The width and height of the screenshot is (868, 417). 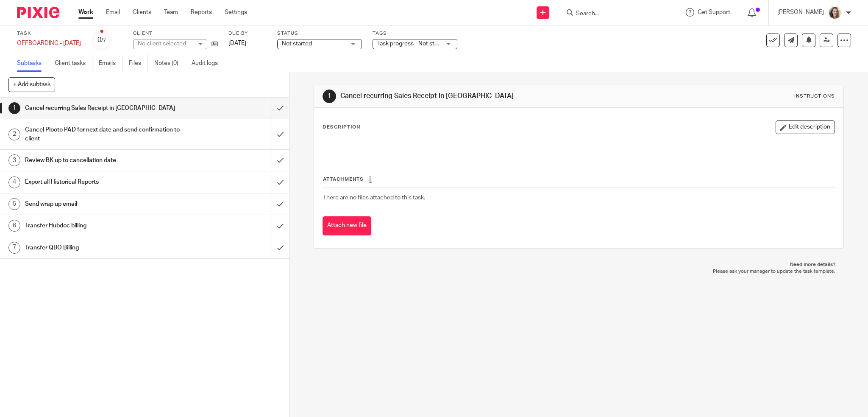 I want to click on div: 6, so click(x=14, y=225).